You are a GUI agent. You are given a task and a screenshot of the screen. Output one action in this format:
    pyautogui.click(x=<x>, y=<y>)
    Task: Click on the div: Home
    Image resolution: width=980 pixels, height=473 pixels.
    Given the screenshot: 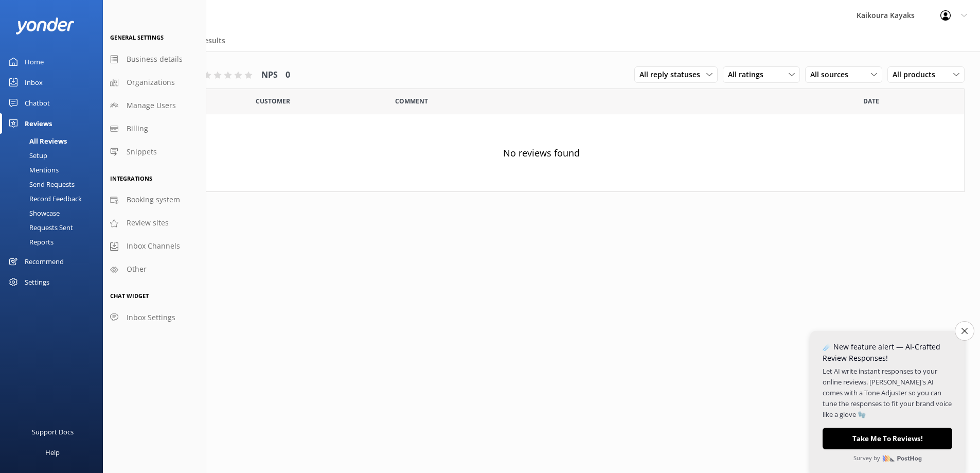 What is the action you would take?
    pyautogui.click(x=34, y=62)
    